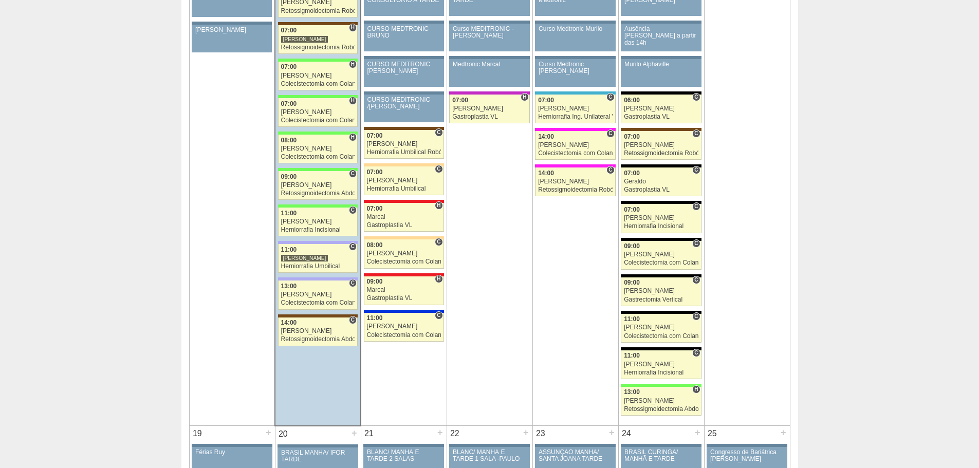 This screenshot has width=979, height=468. I want to click on div: Herniorrafia Ing. Unilateral VL, so click(575, 117).